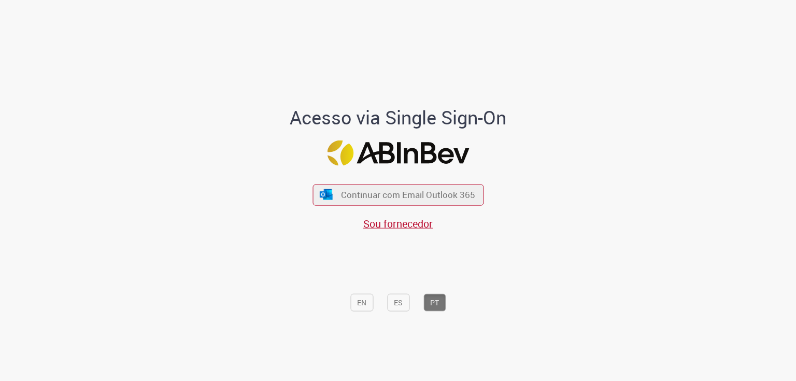  What do you see at coordinates (408, 194) in the screenshot?
I see `span: Continuar com Email Outlook 365` at bounding box center [408, 194].